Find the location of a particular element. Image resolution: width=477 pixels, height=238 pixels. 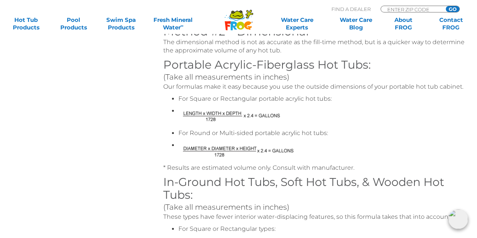

p: Find A Dealer is located at coordinates (351, 9).